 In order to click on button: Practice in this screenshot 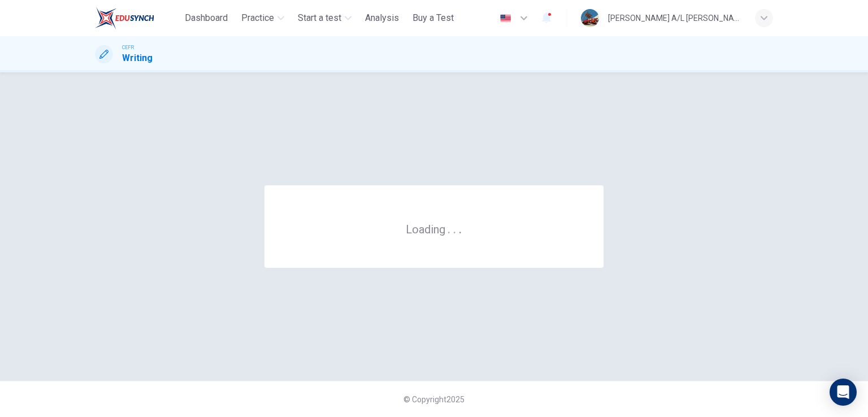, I will do `click(263, 18)`.